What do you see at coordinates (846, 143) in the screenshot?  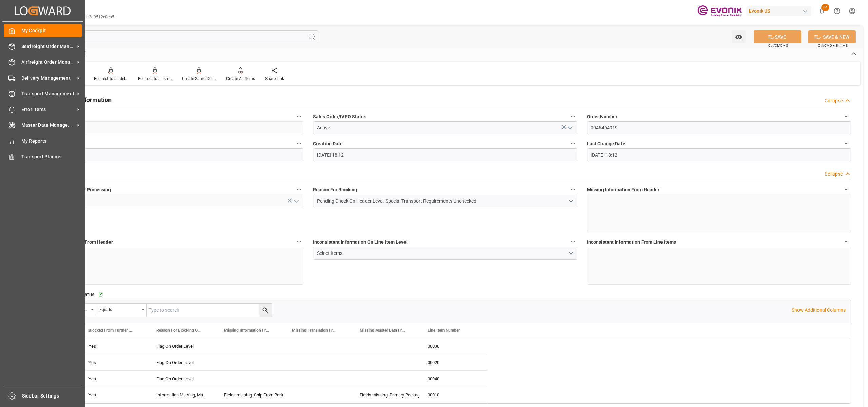 I see `button: Last Change Date` at bounding box center [846, 143].